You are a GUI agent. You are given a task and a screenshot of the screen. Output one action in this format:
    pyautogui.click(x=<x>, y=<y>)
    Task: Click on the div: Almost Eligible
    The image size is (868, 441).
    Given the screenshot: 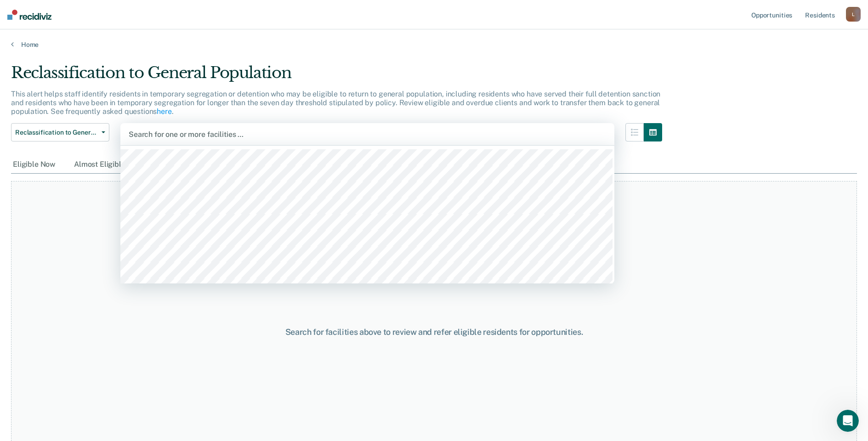 What is the action you would take?
    pyautogui.click(x=100, y=165)
    